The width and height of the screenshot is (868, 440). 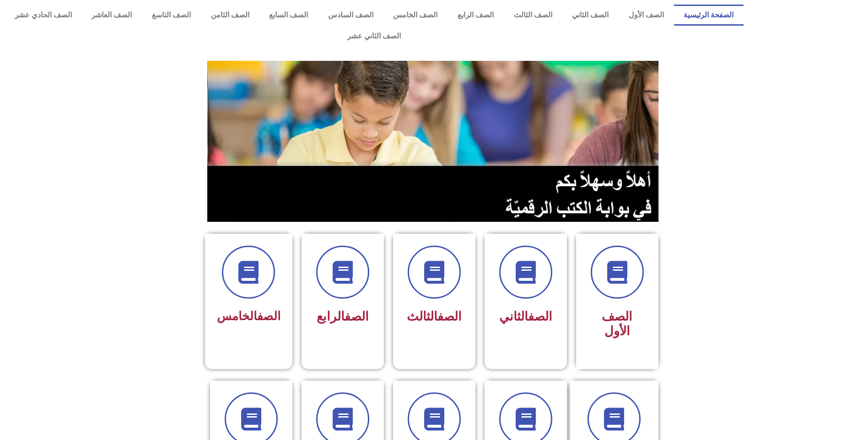 What do you see at coordinates (343, 316) in the screenshot?
I see `span: الرابع` at bounding box center [343, 316].